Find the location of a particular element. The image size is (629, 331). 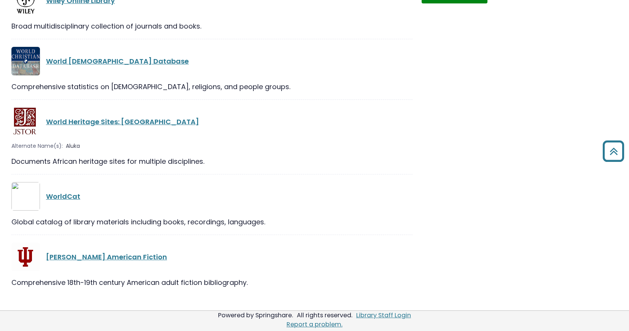

a: Report a problem. is located at coordinates (315, 324).